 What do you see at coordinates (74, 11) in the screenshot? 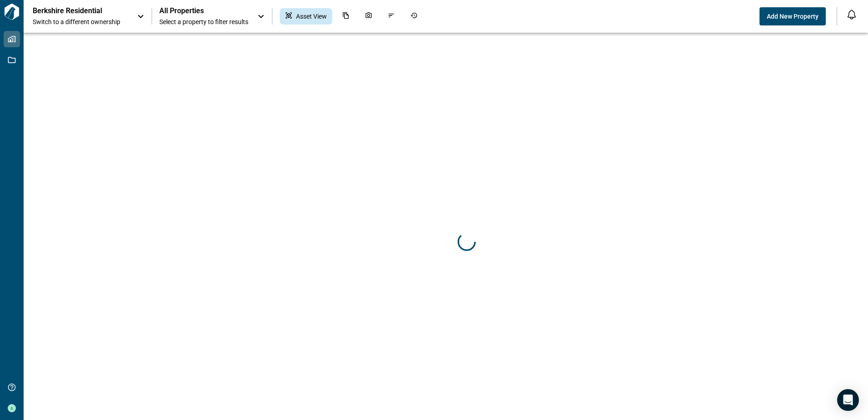
I see `p: Berkshire Residential` at bounding box center [74, 11].